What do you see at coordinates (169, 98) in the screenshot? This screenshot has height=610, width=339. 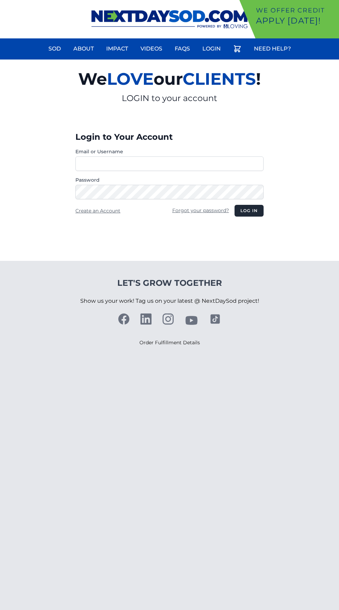 I see `p: LOGIN to your account` at bounding box center [169, 98].